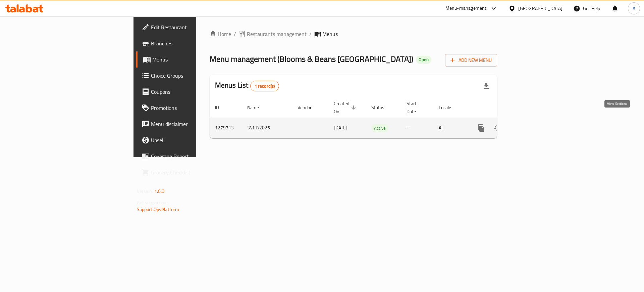  What do you see at coordinates (158, 209) in the screenshot?
I see `a: Support.OpsPlatform` at bounding box center [158, 209].